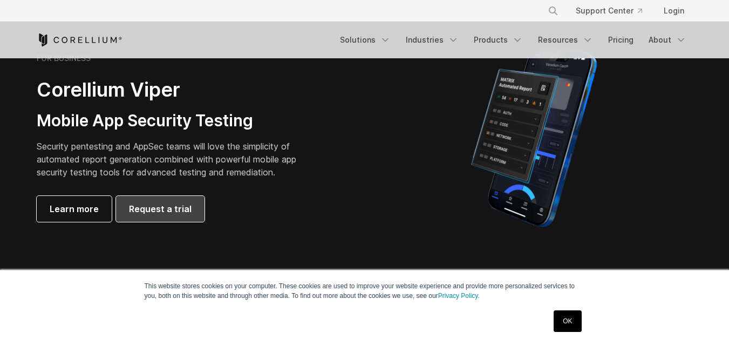 This screenshot has width=729, height=346. Describe the element at coordinates (567, 321) in the screenshot. I see `a: OK` at that location.